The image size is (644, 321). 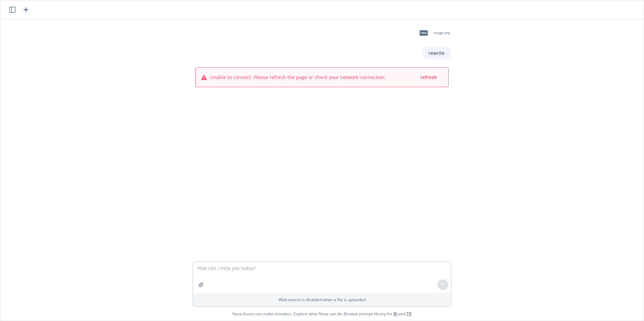 I want to click on p: Web search is disabled when a file is uploaded, so click(x=322, y=300).